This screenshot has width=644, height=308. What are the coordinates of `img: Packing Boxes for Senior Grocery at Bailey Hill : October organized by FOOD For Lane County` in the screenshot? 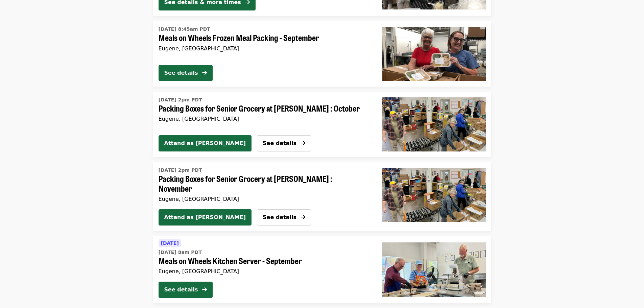 It's located at (434, 124).